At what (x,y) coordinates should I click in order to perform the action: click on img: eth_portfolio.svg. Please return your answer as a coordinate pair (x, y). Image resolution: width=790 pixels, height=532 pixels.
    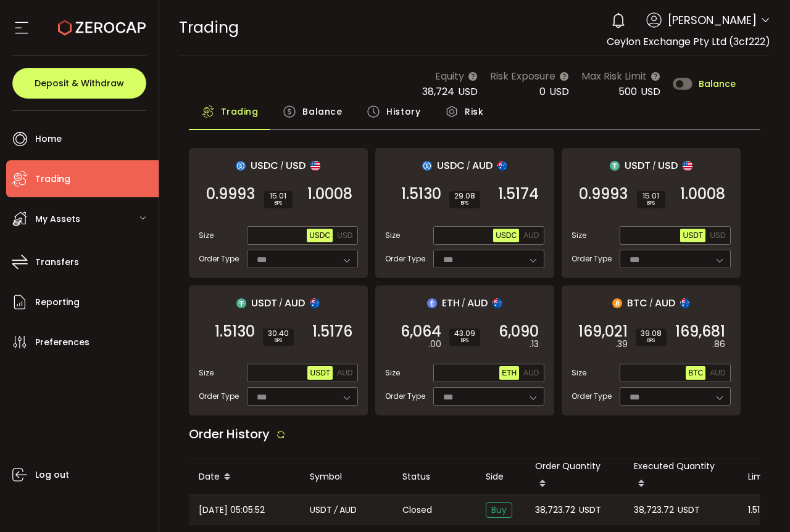
    Looking at the image, I should click on (432, 303).